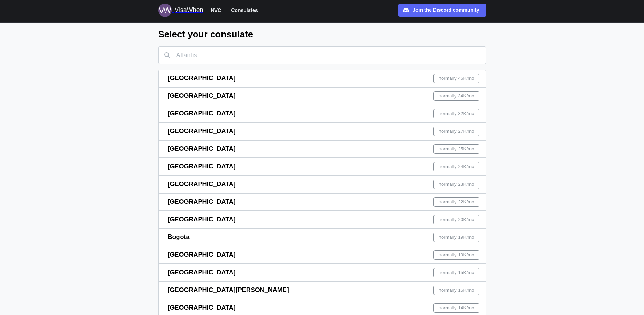 The image size is (644, 315). What do you see at coordinates (456, 96) in the screenshot?
I see `span: normally 34K /mo` at bounding box center [456, 96].